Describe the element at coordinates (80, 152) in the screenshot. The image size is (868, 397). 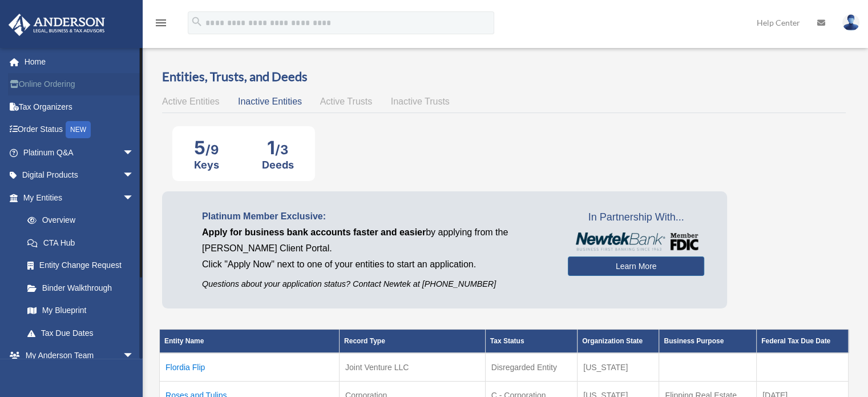
I see `a: Platinum Q&Aarrow_drop_down` at that location.